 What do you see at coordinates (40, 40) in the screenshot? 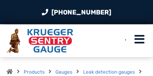
I see `img: Krueger Sentry Gauge` at bounding box center [40, 40].